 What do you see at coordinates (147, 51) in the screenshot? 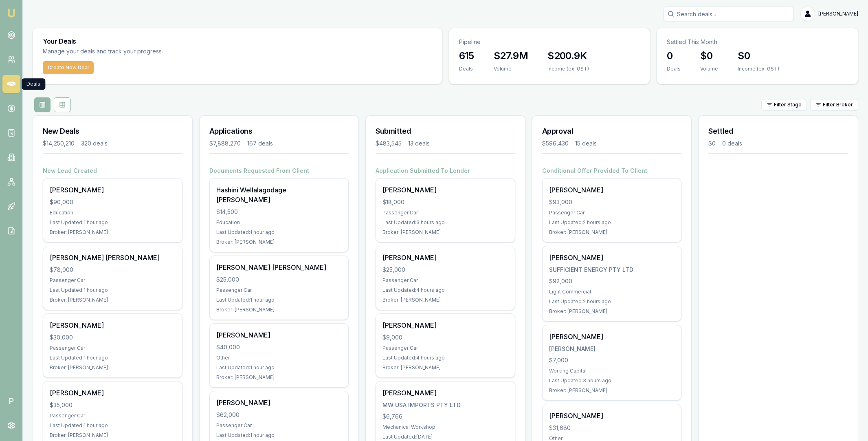
I see `p: Manage your deals and track your progress.` at bounding box center [147, 51].